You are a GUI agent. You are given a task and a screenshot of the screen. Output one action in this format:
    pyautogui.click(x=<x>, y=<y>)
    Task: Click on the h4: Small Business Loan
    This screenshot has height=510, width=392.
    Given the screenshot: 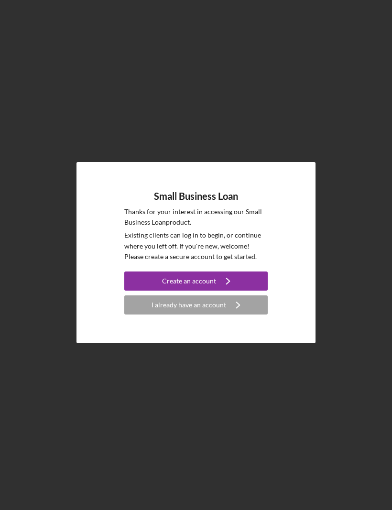 What is the action you would take?
    pyautogui.click(x=196, y=196)
    